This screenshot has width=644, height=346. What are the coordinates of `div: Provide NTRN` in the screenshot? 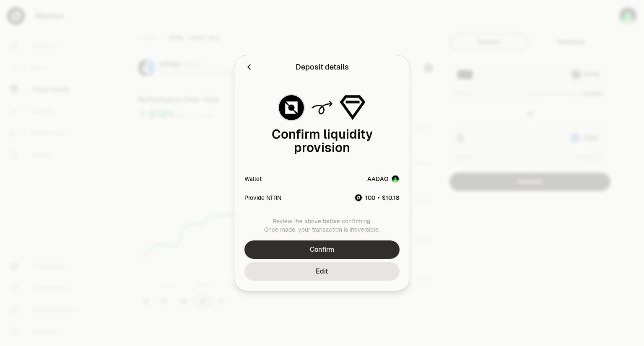 It's located at (263, 198).